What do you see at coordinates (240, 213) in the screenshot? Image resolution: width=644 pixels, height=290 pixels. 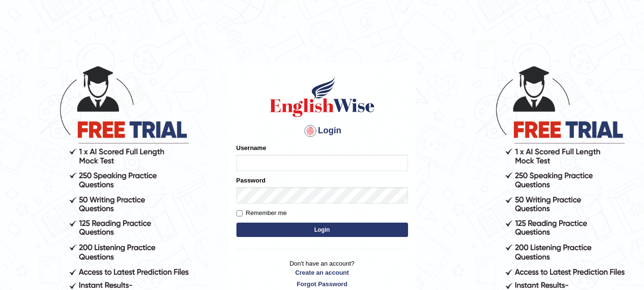 I see `input: Remember me` at bounding box center [240, 213].